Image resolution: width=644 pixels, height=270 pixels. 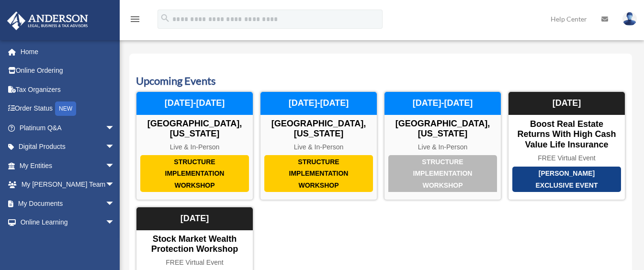 What do you see at coordinates (68, 203) in the screenshot?
I see `a: My Documentsarrow_drop_down` at bounding box center [68, 203].